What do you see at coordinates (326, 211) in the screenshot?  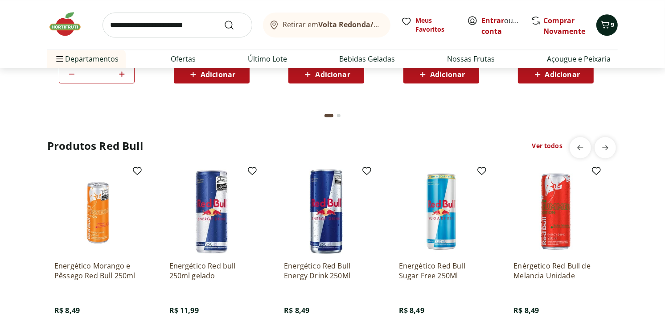 I see `img: Energético Red Bull Energy Drink 250Ml` at bounding box center [326, 211].